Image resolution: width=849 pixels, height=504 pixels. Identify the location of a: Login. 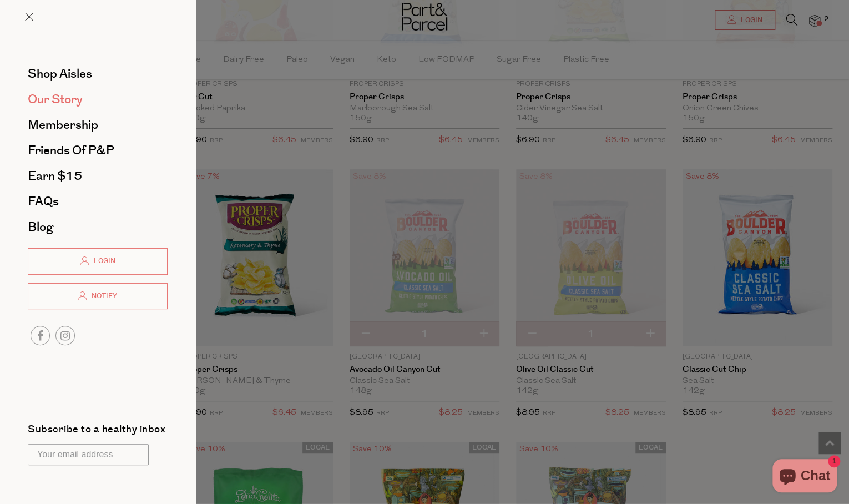
(97, 262).